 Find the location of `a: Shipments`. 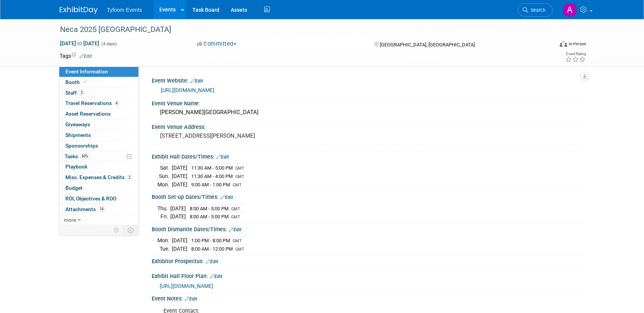

a: Shipments is located at coordinates (99, 135).